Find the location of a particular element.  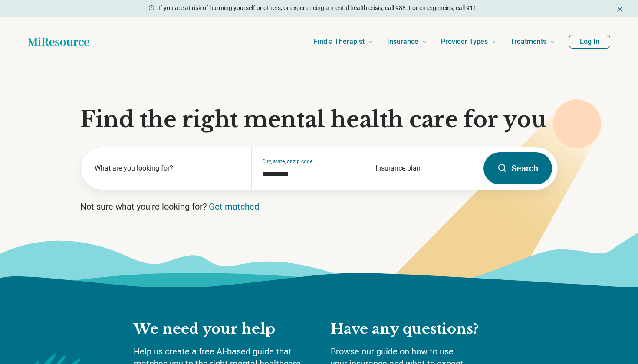

a: Provider Types is located at coordinates (469, 42).